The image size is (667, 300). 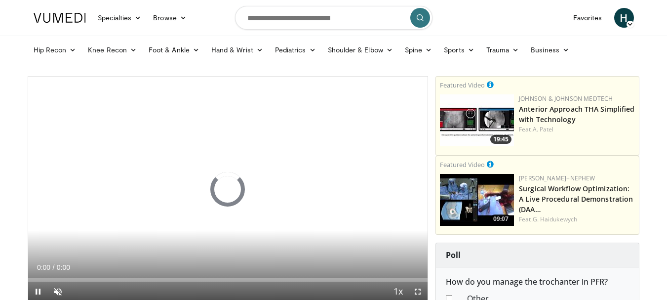 I want to click on a: Surgical Workflow Optimization: A Live Procedural Demonstration (DAA…, so click(x=576, y=198).